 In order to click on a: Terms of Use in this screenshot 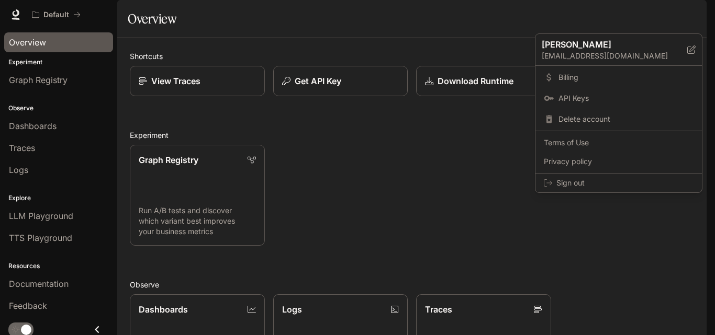, I will do `click(618, 143)`.